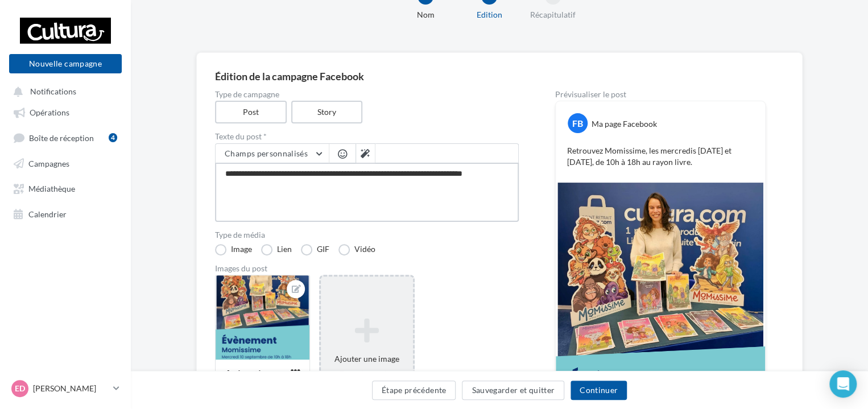 The image size is (868, 409). What do you see at coordinates (499, 76) in the screenshot?
I see `div: Édition de la campagne Facebook` at bounding box center [499, 76].